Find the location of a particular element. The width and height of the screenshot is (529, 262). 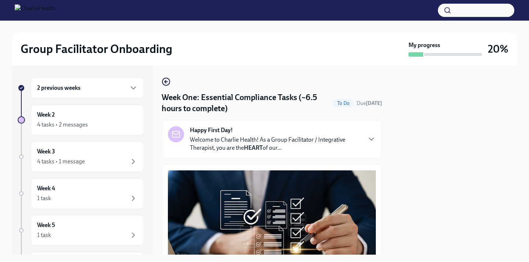

a: Week 24 tasks • 2 messages is located at coordinates (81, 120).